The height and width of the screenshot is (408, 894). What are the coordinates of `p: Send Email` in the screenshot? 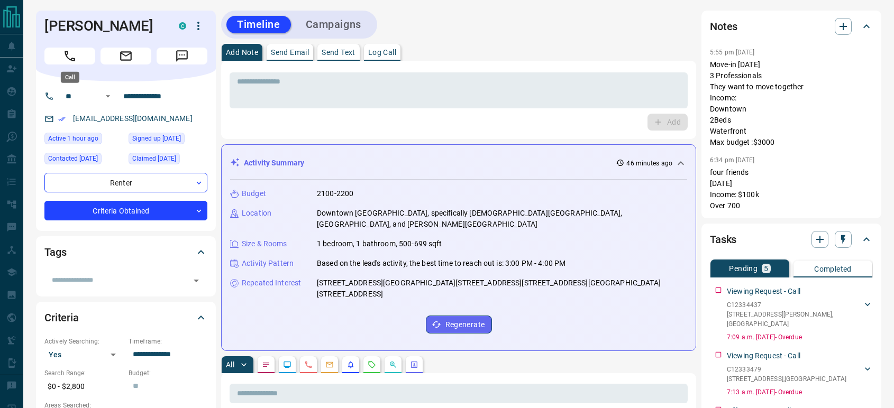 It's located at (290, 52).